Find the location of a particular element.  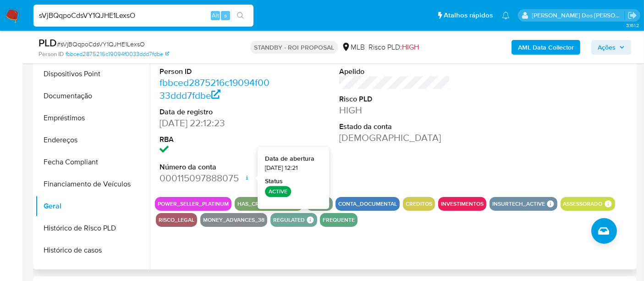

input: Pesquise usuários ou casos... is located at coordinates (144, 16).